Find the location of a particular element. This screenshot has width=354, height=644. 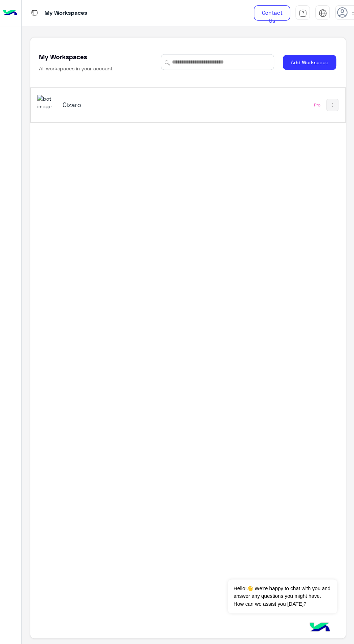

a: Contact Us is located at coordinates (272, 13).